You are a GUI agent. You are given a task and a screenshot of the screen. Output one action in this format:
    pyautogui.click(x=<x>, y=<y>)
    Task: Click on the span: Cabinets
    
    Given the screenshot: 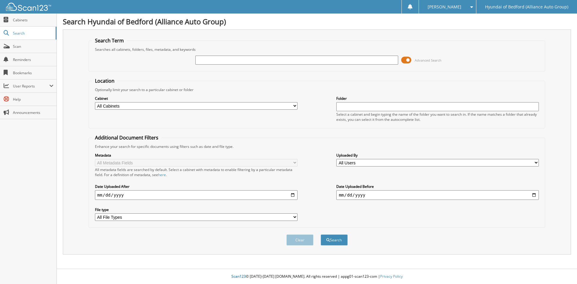 What is the action you would take?
    pyautogui.click(x=33, y=20)
    